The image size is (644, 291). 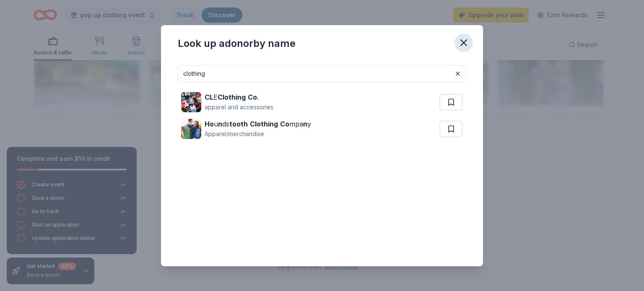 What do you see at coordinates (258, 124) in the screenshot?
I see `div: u ds mpa y` at bounding box center [258, 124].